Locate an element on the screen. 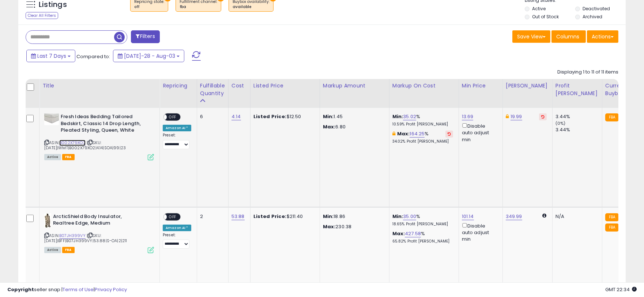 The width and height of the screenshot is (644, 297). div: 6 is located at coordinates (211, 117).